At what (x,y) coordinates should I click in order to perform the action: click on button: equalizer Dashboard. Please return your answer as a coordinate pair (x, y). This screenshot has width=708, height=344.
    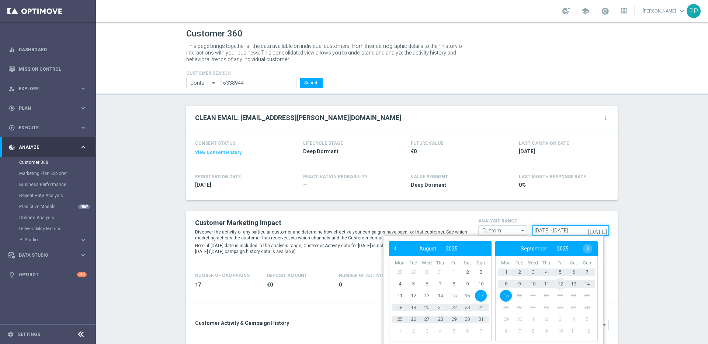
    Looking at the image, I should click on (48, 50).